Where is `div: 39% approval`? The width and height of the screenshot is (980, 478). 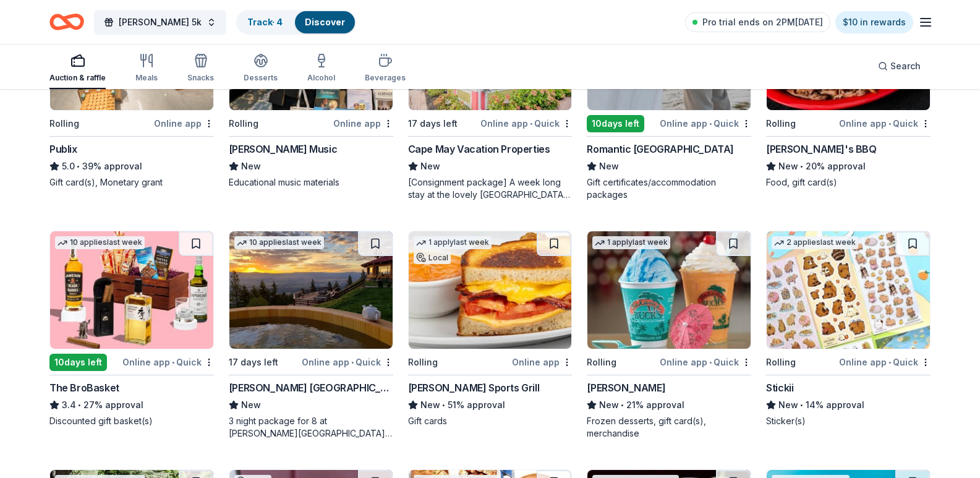
div: 39% approval is located at coordinates (131, 167).